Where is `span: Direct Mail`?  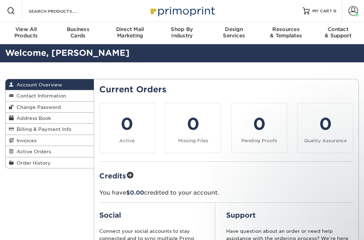
span: Direct Mail is located at coordinates (130, 29).